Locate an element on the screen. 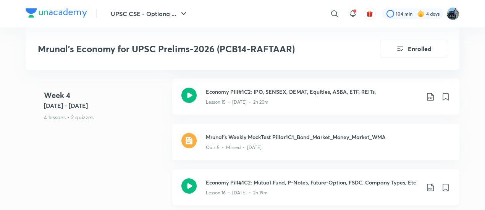  img: I A S babu is located at coordinates (453, 14).